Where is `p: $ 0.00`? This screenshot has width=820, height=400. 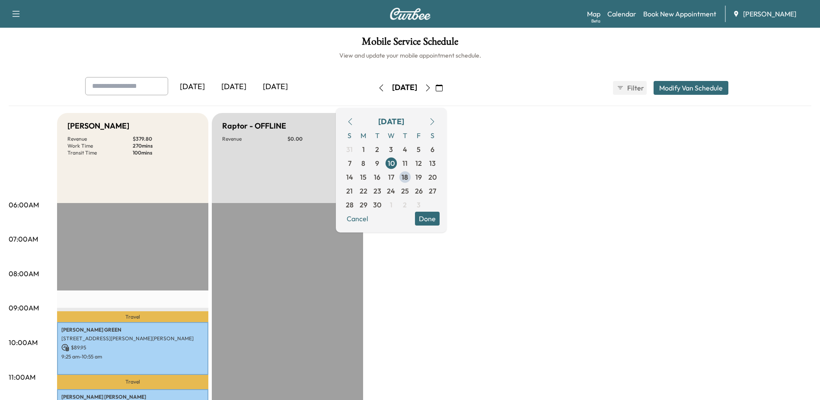 p: $ 0.00 is located at coordinates (320, 139).